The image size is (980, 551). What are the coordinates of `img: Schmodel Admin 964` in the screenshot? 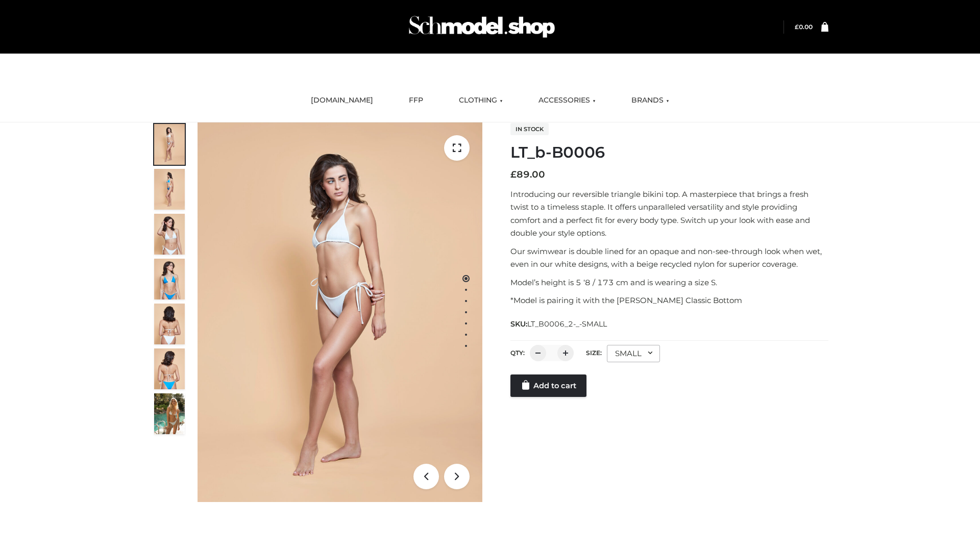 It's located at (482, 26).